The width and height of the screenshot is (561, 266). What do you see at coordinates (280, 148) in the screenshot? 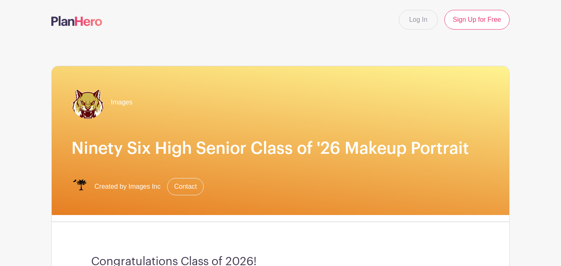
I see `h1: Ninety Six High Senior Class of '26 Makeup Portrait` at bounding box center [280, 148].